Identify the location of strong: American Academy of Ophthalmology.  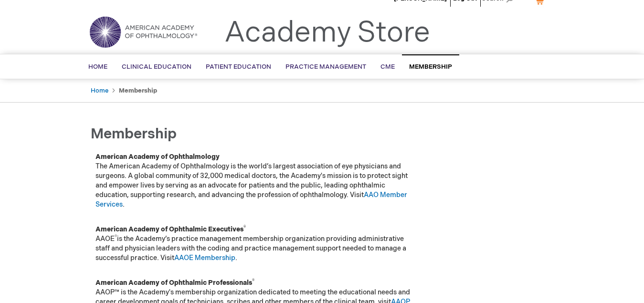
(158, 156).